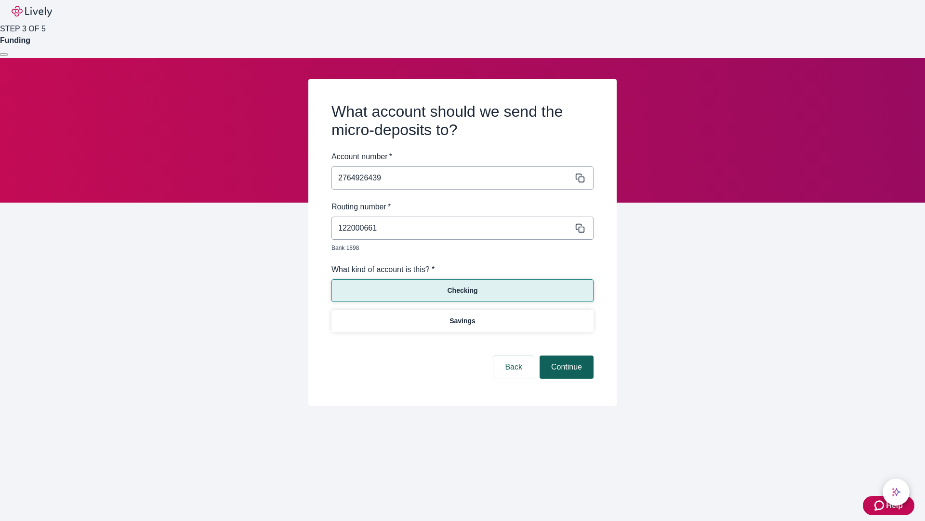 The height and width of the screenshot is (521, 925). I want to click on label: Account number, so click(362, 157).